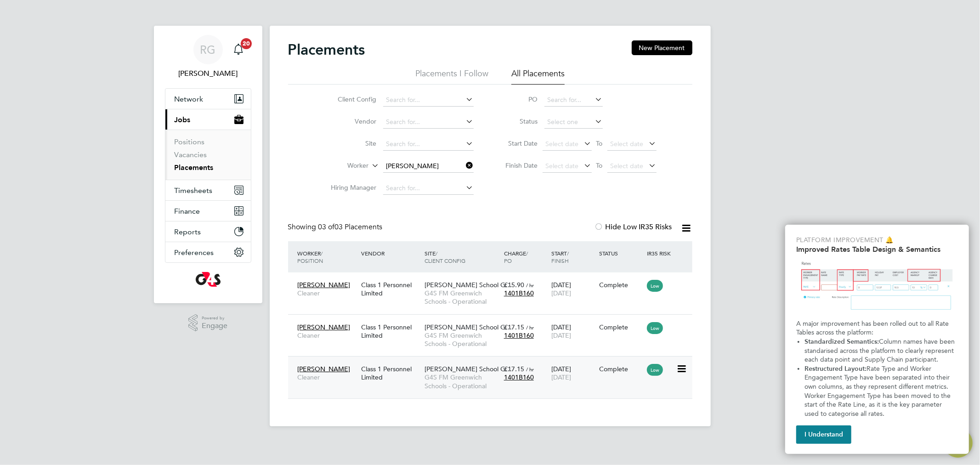  Describe the element at coordinates (518, 143) in the screenshot. I see `label: Start Date` at that location.